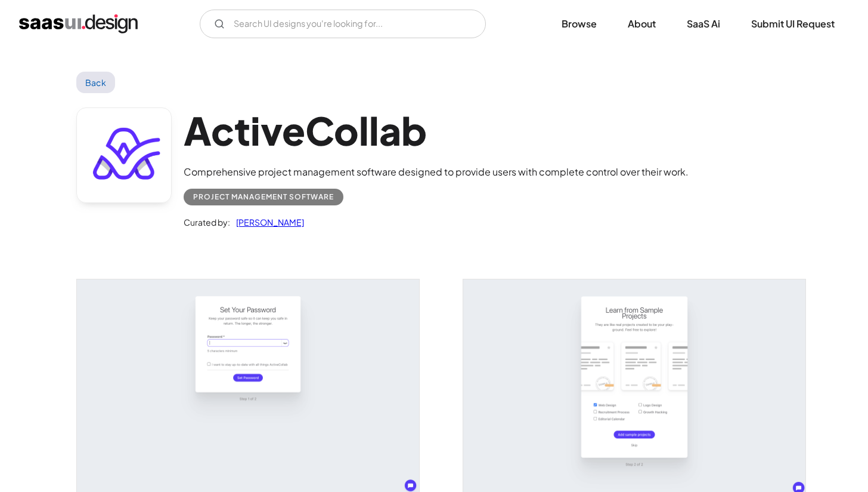 This screenshot has width=868, height=492. What do you see at coordinates (207, 222) in the screenshot?
I see `div: Curated by:` at bounding box center [207, 222].